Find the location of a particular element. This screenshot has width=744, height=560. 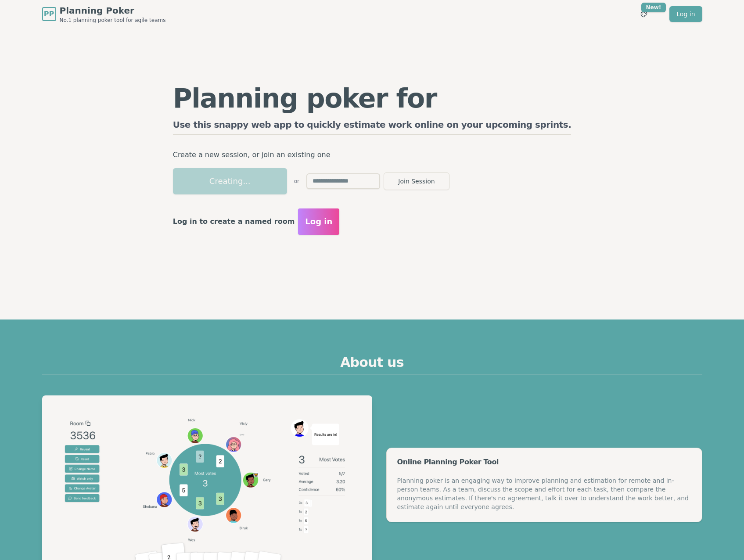

h2: Use this snappy web app to quickly estimate work online on your upcoming sprints. is located at coordinates (372, 126).